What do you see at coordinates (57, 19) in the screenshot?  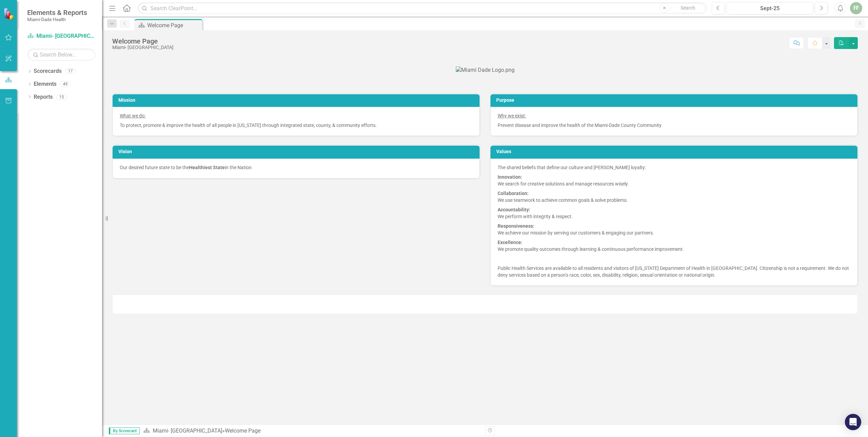 I see `small: Miami-Dade Health` at bounding box center [57, 19].